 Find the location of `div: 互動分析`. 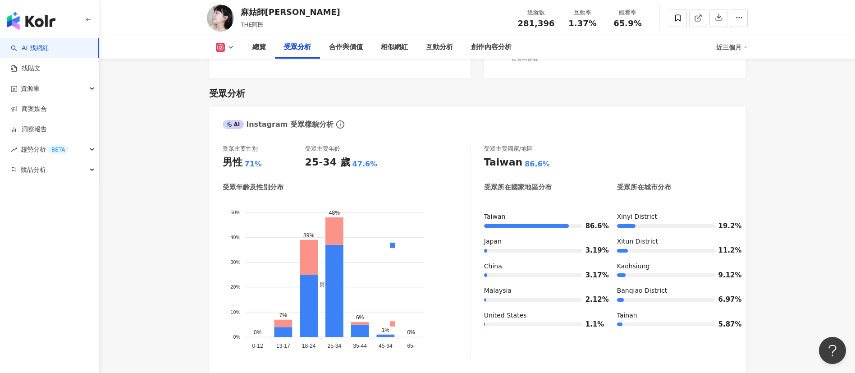

div: 互動分析 is located at coordinates (439, 47).